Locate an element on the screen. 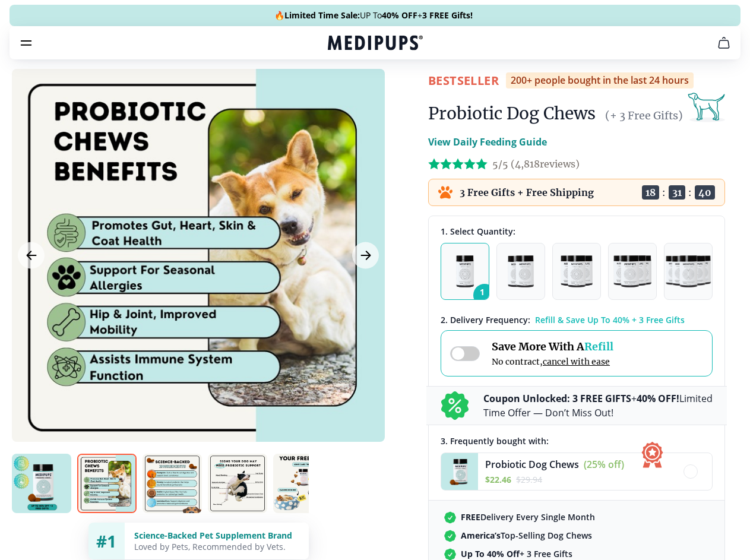 The width and height of the screenshot is (750, 560). span: 18 is located at coordinates (650, 193).